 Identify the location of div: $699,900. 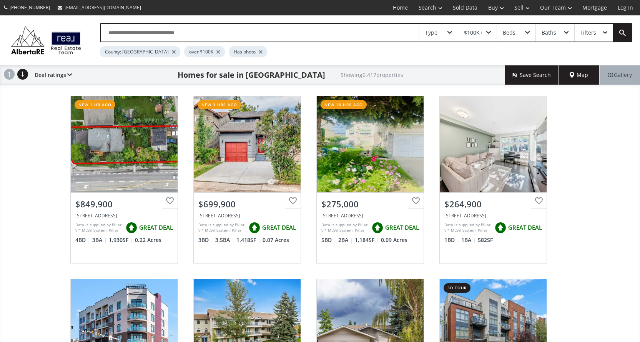
(247, 204).